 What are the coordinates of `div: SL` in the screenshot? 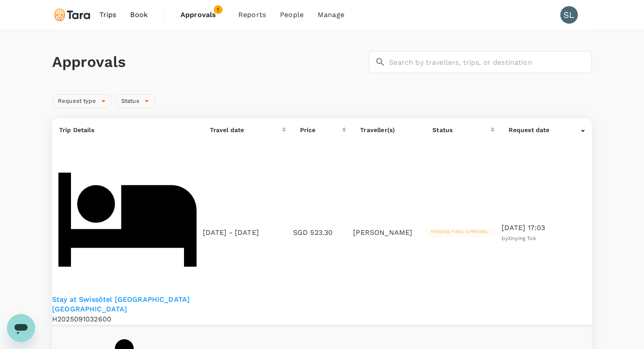 It's located at (569, 15).